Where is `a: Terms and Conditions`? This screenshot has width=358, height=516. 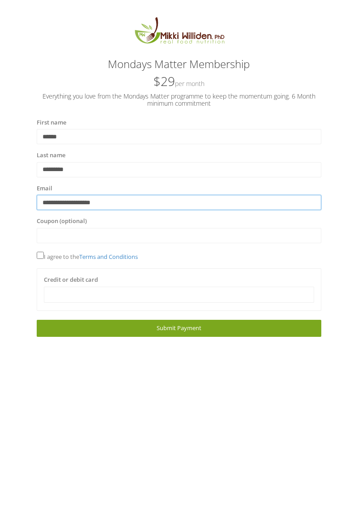 a: Terms and Conditions is located at coordinates (108, 257).